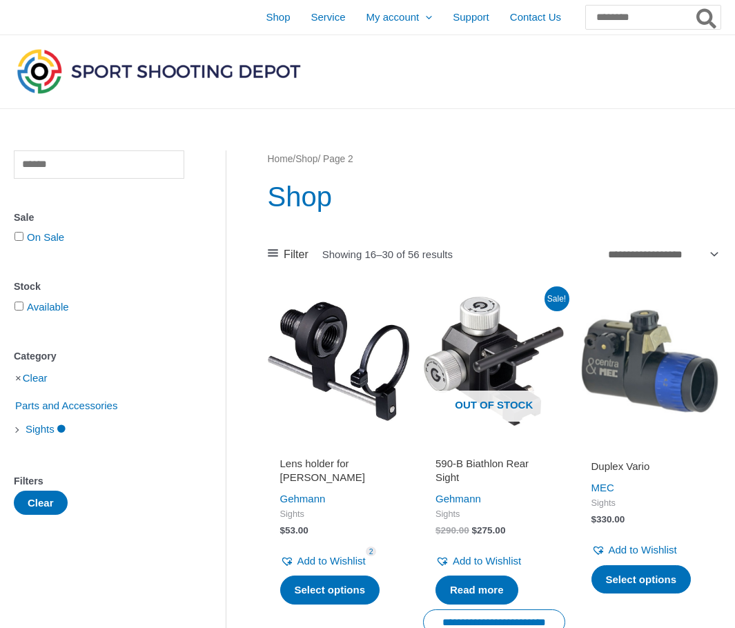 Image resolution: width=735 pixels, height=628 pixels. Describe the element at coordinates (35, 377) in the screenshot. I see `a: Clear` at that location.